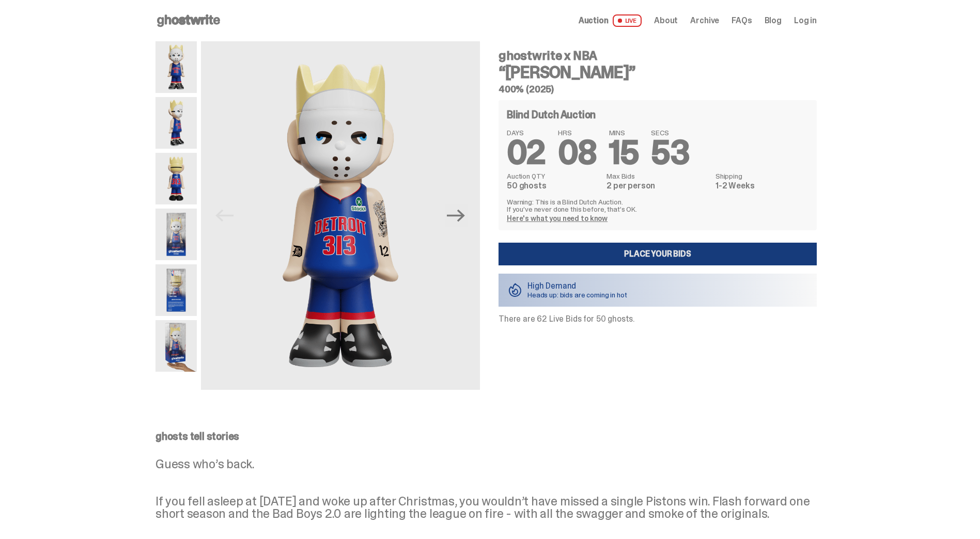 The height and width of the screenshot is (539, 980). I want to click on img: Copy%20of%20Eminem_NBA_400_6.png, so click(176, 179).